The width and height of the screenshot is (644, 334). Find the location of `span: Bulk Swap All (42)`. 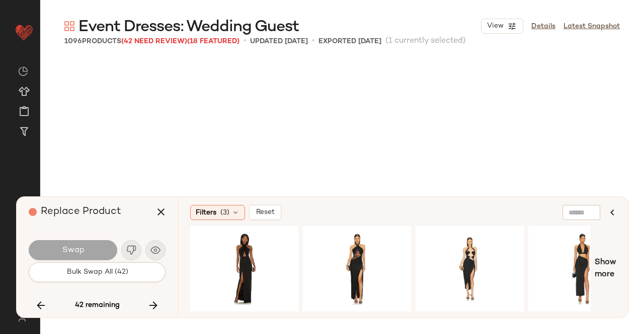

span: Bulk Swap All (42) is located at coordinates (96, 272).